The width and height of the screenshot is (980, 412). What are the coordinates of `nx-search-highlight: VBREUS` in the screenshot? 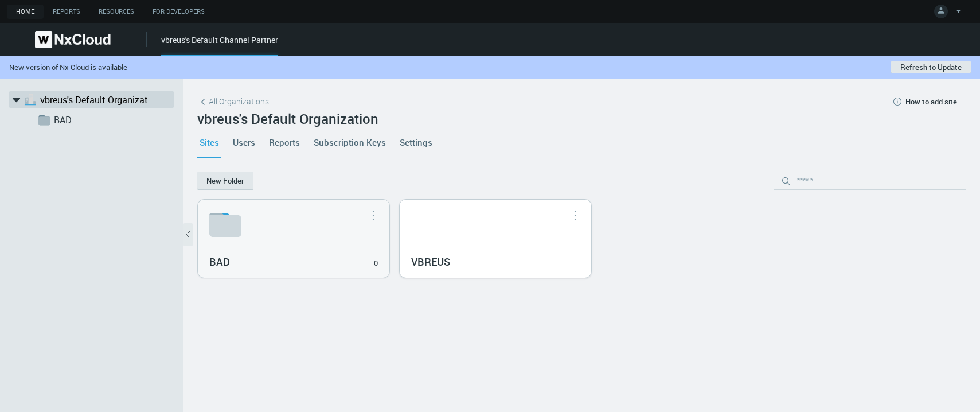 It's located at (431, 261).